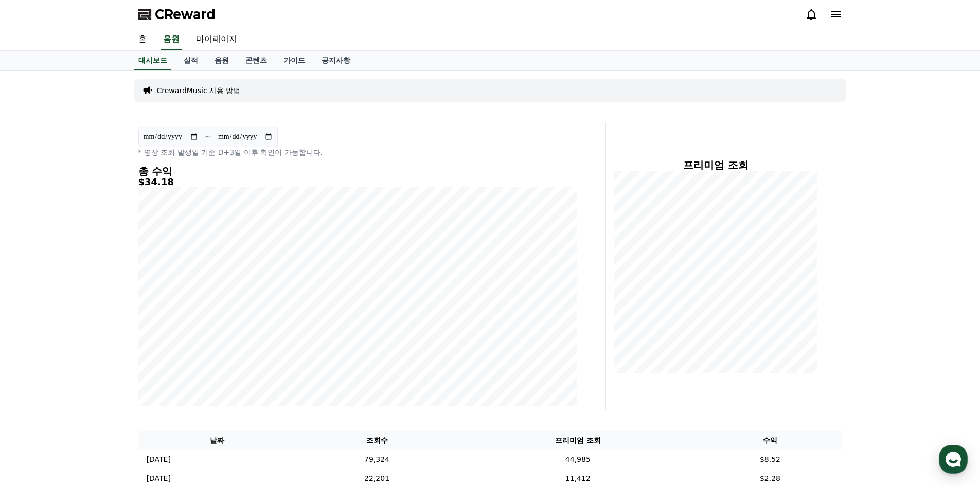  Describe the element at coordinates (185, 14) in the screenshot. I see `span: CReward` at that location.